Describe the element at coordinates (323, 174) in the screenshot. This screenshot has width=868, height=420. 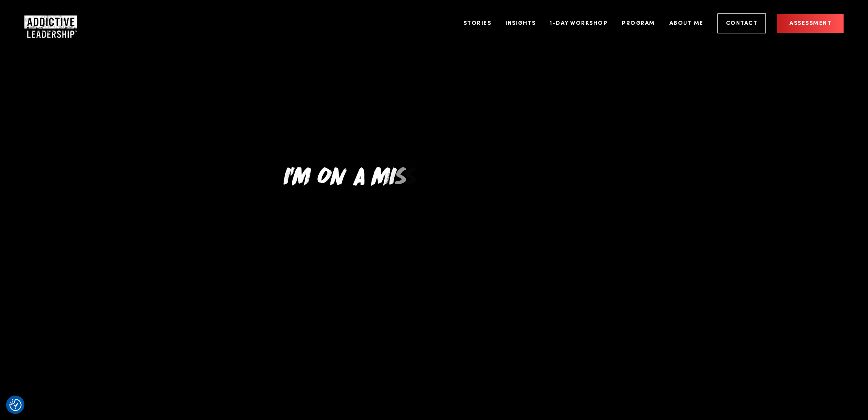
I see `span: o` at that location.